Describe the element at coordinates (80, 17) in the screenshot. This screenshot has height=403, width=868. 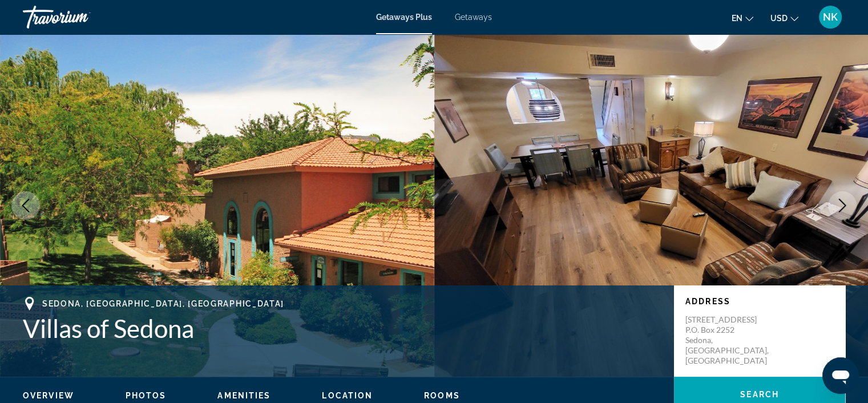
I see `a: Travorium` at that location.